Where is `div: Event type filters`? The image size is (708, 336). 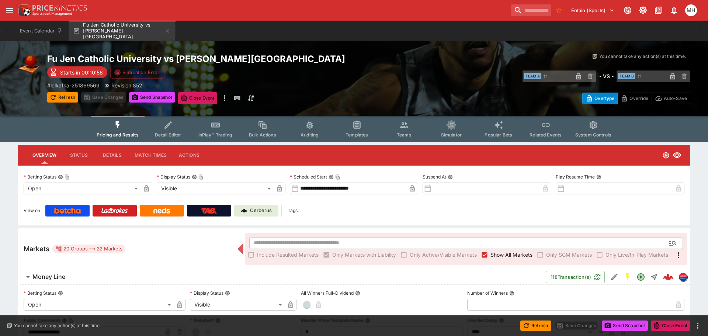
div: Event type filters is located at coordinates (354, 129).